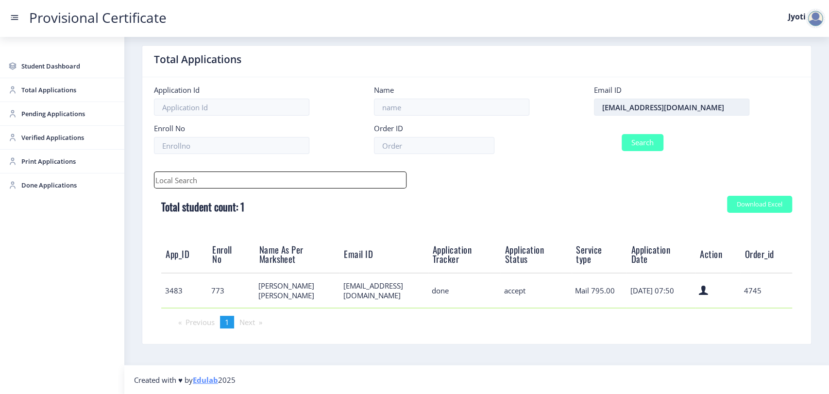  Describe the element at coordinates (536, 255) in the screenshot. I see `th: Application Status` at that location.